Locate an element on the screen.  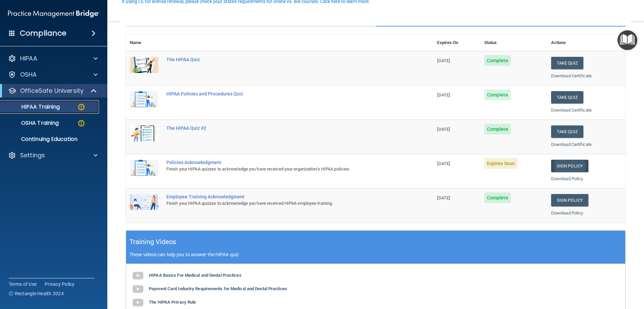
div: The HIPAA Quiz #2 is located at coordinates (283, 128).